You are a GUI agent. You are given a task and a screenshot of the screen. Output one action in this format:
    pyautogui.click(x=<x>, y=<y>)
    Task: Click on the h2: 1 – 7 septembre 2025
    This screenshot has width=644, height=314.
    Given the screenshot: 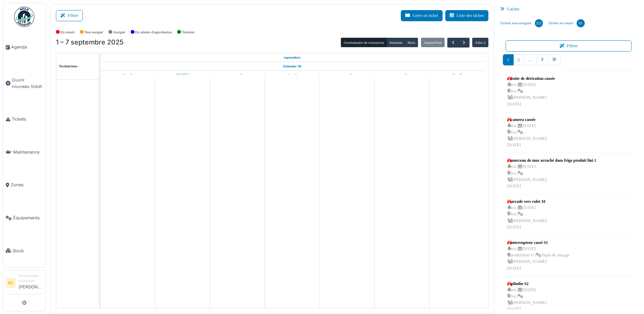 What is the action you would take?
    pyautogui.click(x=90, y=42)
    